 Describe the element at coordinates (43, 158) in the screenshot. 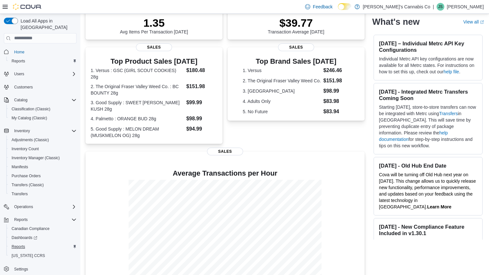

I see `button: Inventory Manager (Classic)` at that location.